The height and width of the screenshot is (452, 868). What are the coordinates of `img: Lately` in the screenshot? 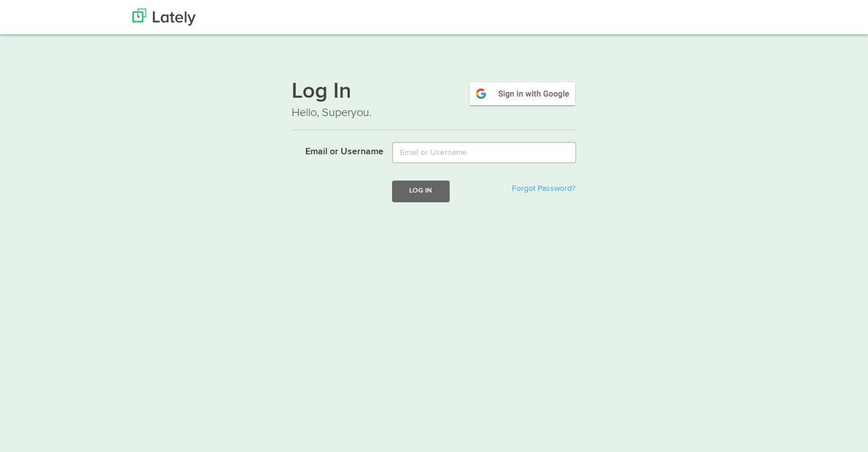 It's located at (163, 17).